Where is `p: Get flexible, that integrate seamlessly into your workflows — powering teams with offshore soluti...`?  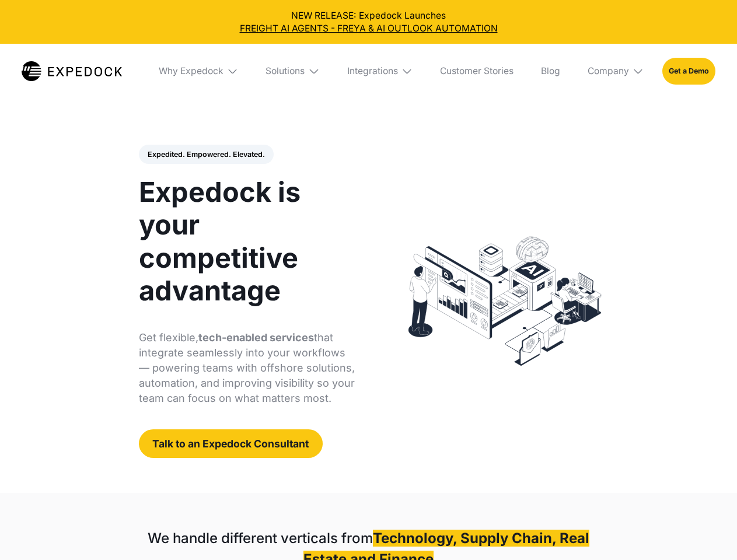 p: Get flexible, that integrate seamlessly into your workflows — powering teams with offshore soluti... is located at coordinates (247, 368).